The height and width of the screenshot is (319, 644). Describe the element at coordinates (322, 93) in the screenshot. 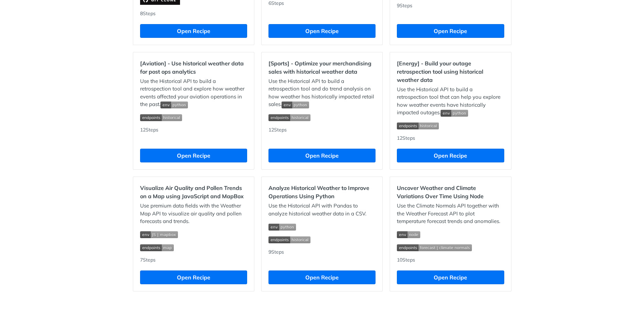

I see `p: Use the Historical API to build a retrospection tool and do trend analysis on how weather has his...` at that location.